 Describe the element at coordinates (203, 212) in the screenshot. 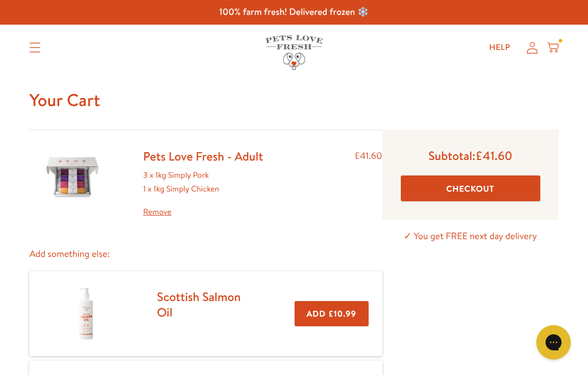

I see `a: Remove` at that location.